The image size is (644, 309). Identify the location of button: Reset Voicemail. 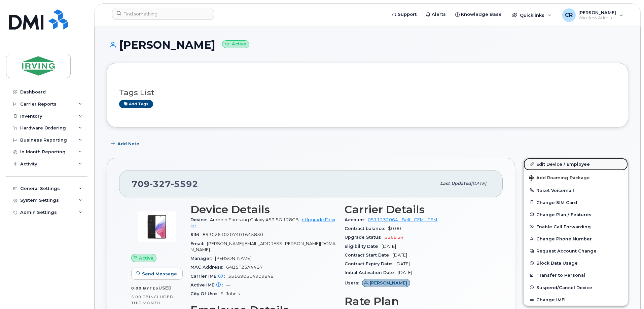
(576, 191).